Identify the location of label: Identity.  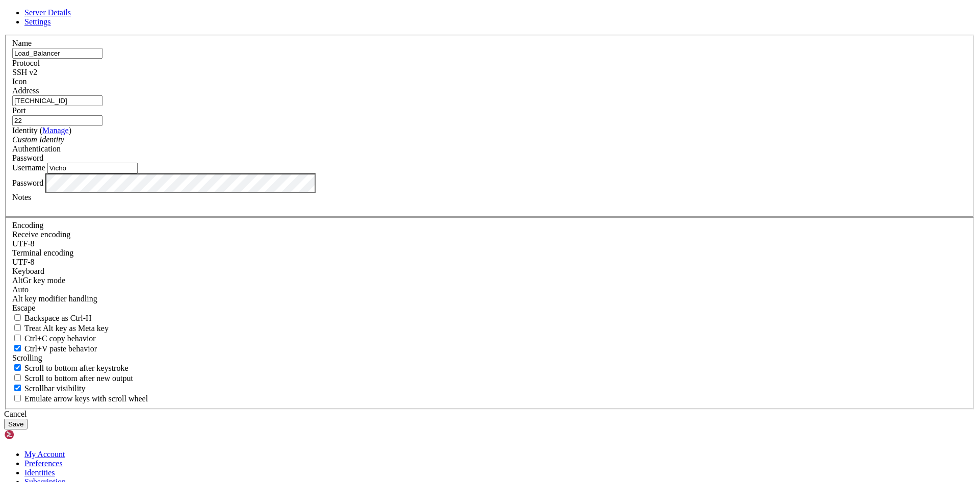
(42, 130).